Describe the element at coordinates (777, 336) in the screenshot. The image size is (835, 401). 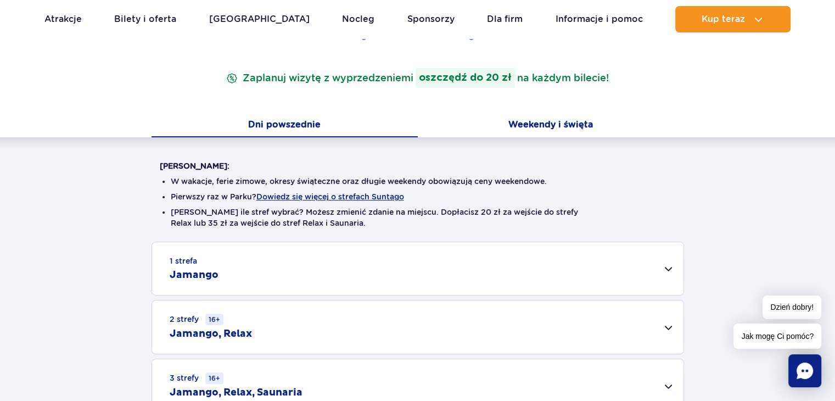
I see `span: Jak mogę Ci pomóc?` at that location.